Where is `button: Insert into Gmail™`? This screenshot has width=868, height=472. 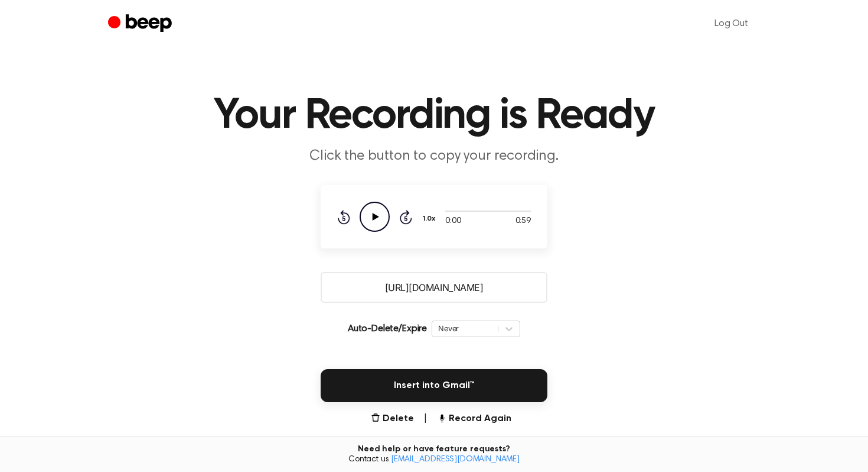 button: Insert into Gmail™ is located at coordinates (434, 385).